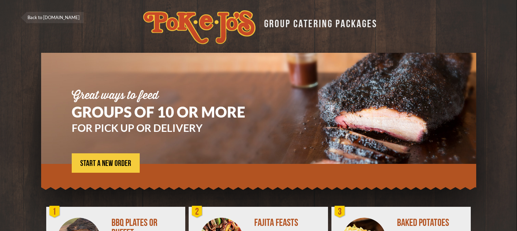 The image size is (517, 231). I want to click on div: 2, so click(197, 211).